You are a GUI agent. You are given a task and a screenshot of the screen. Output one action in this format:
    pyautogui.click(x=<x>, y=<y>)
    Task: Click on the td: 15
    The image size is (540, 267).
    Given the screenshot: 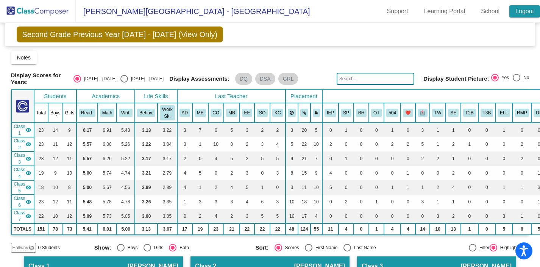 What is the action you would take?
    pyautogui.click(x=304, y=173)
    